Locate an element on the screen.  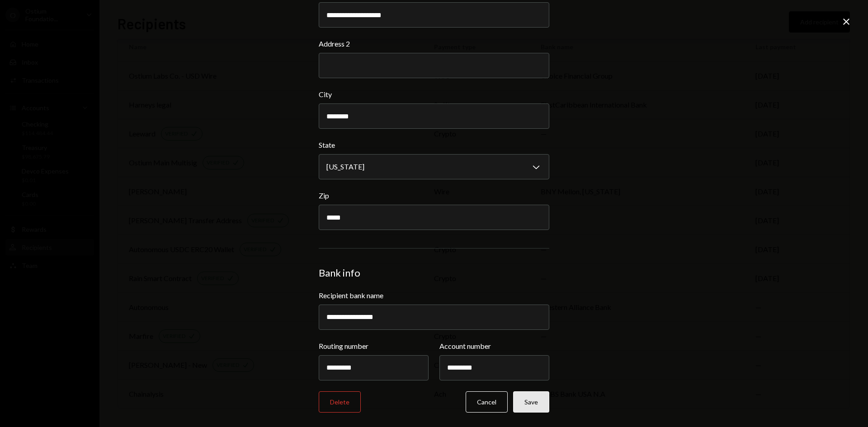
label: City is located at coordinates (434, 94).